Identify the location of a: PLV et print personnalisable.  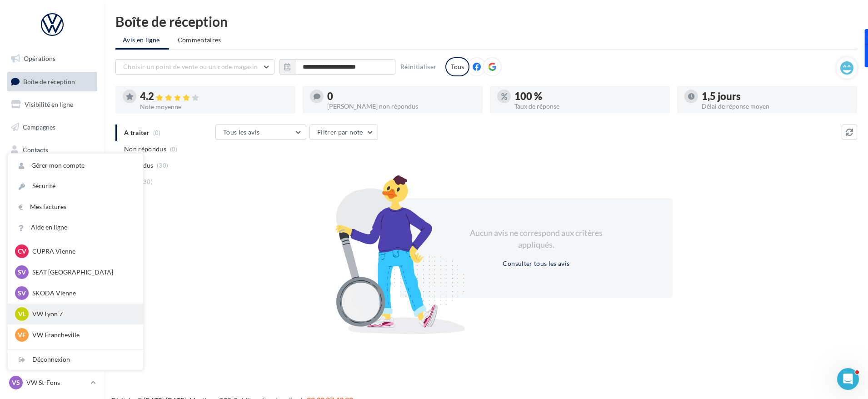
(53, 221).